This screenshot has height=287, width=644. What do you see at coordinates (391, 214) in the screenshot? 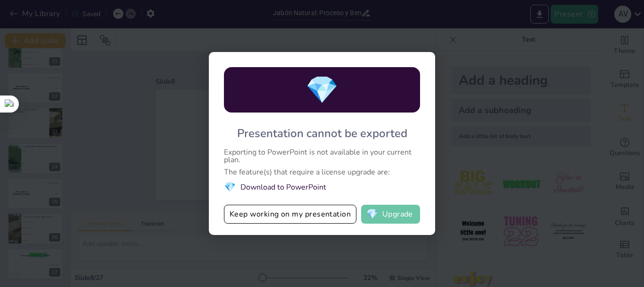
I see `button: diamondUpgrade` at bounding box center [391, 214].